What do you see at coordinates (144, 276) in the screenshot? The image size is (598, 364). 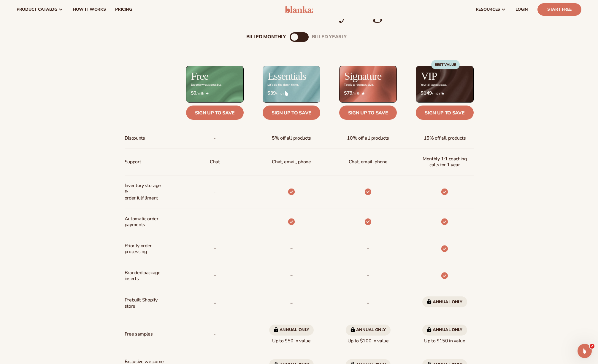 I see `span: Branded package inserts` at bounding box center [144, 276].